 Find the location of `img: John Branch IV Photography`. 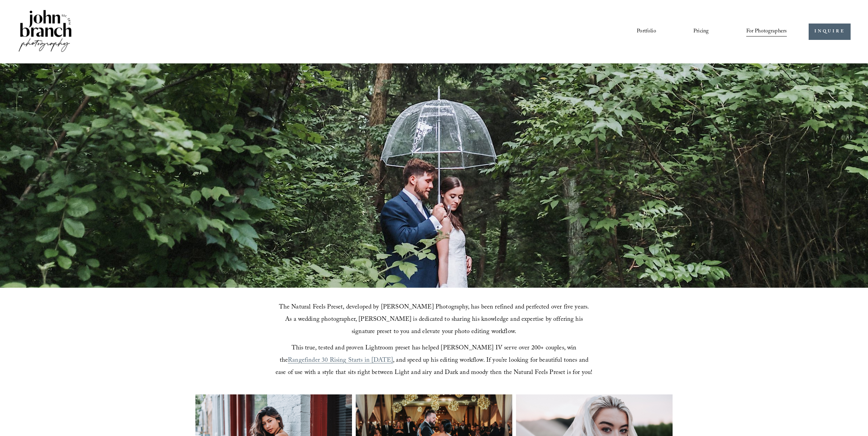

img: John Branch IV Photography is located at coordinates (45, 31).